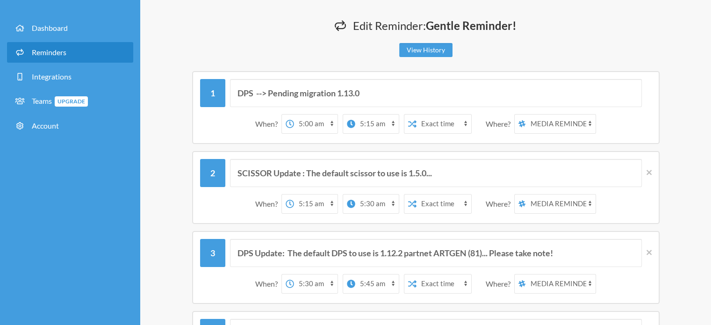 This screenshot has width=711, height=325. I want to click on a: Dashboard, so click(70, 28).